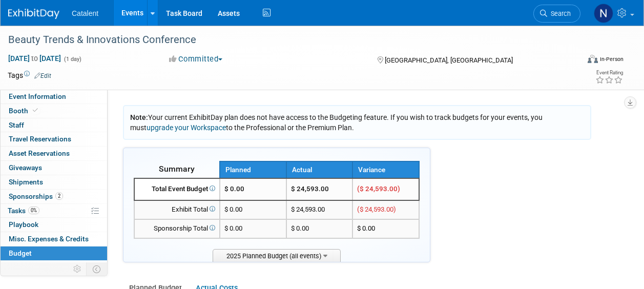 Image resolution: width=644 pixels, height=289 pixels. Describe the element at coordinates (20, 253) in the screenshot. I see `span: Budget` at that location.